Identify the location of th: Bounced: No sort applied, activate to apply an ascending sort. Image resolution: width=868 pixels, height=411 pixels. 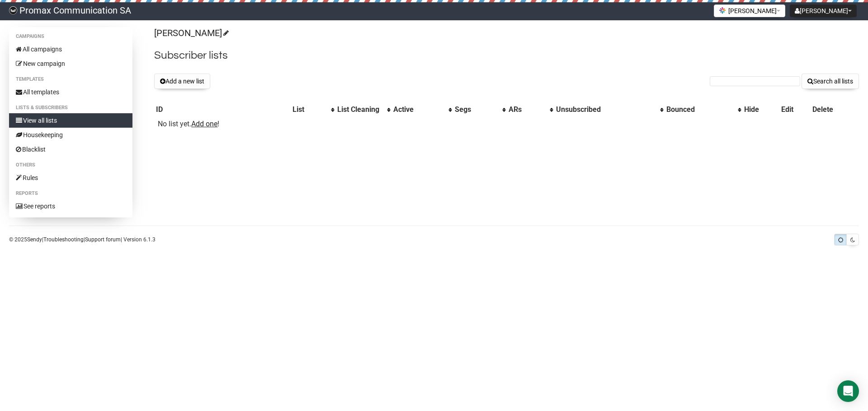
(703, 109).